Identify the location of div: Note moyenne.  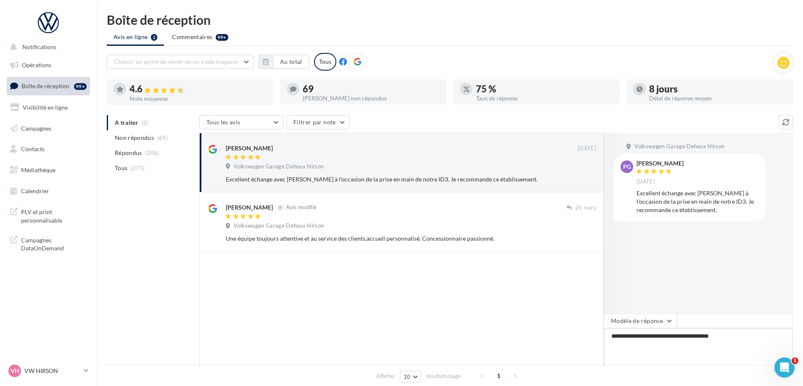
(198, 99).